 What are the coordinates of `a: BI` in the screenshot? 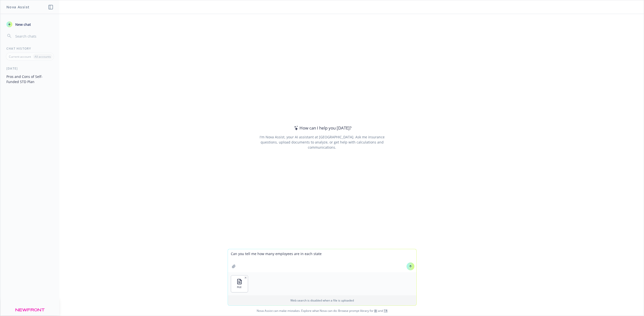 It's located at (376, 311).